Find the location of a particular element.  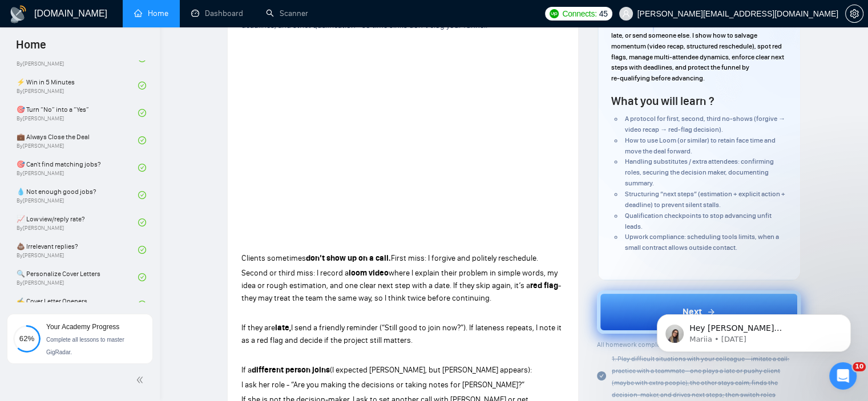

span: How to use Loom (or similar) to retain face time and move the deal forward. is located at coordinates (700, 146).